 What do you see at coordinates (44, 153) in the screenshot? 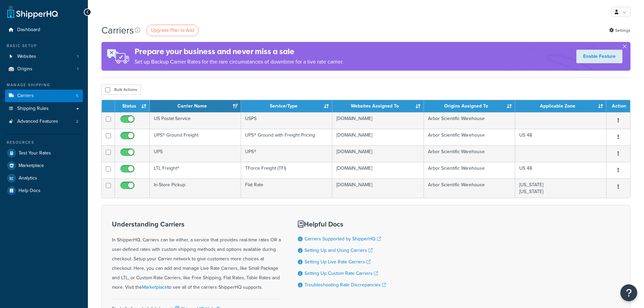
I see `a: Test Your Rates` at bounding box center [44, 153].